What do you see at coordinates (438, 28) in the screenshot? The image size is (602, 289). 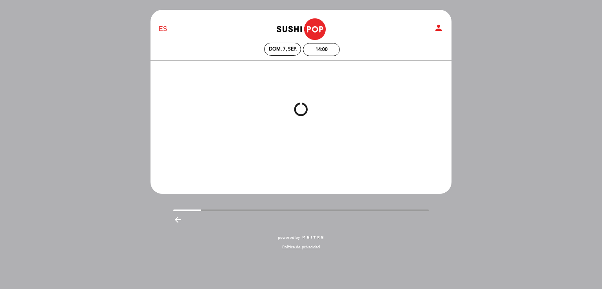 I see `i: person` at bounding box center [438, 28].